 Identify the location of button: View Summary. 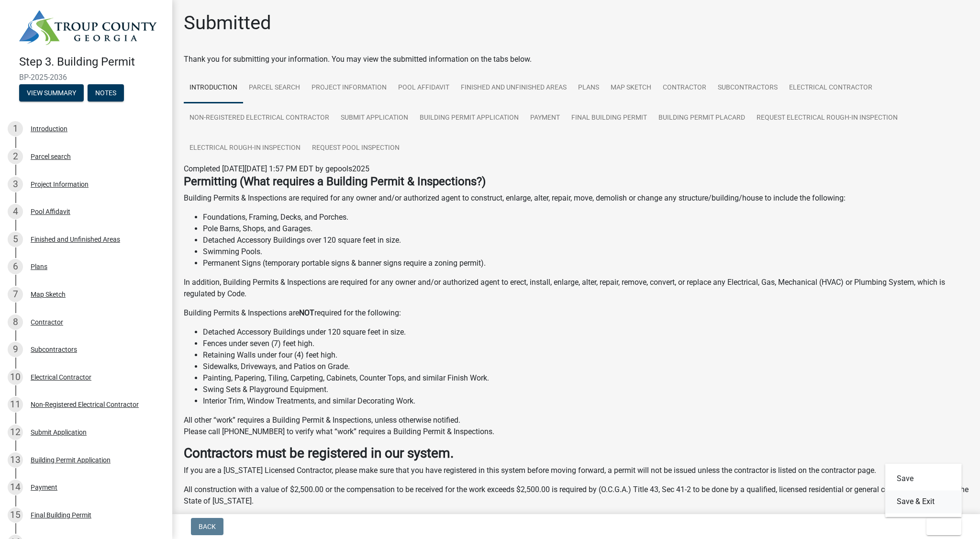
(51, 93).